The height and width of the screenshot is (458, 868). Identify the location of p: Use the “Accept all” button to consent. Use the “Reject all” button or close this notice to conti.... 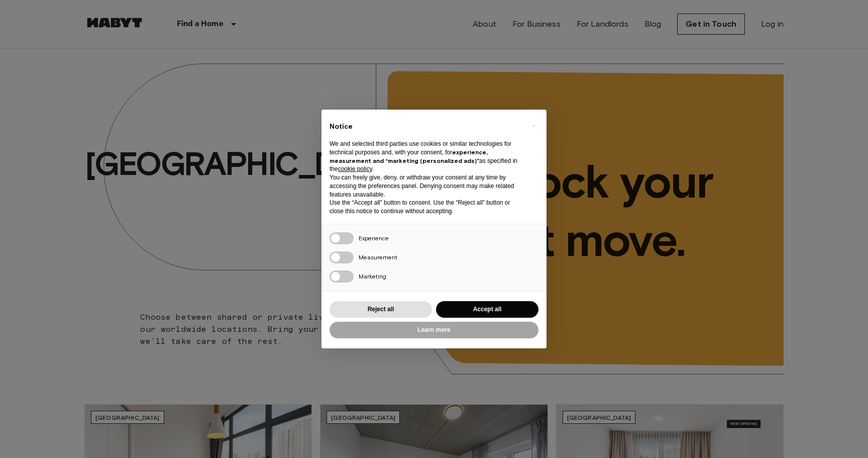
(426, 207).